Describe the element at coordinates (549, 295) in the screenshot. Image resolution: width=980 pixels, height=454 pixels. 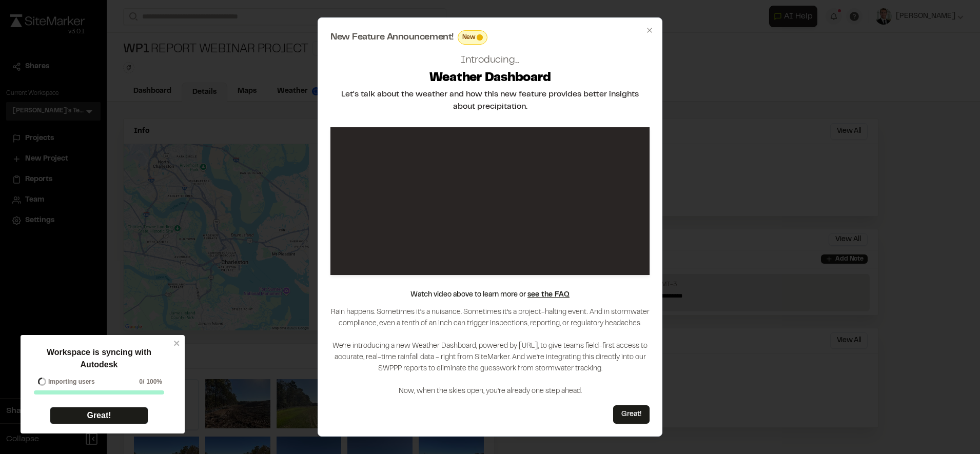
I see `a: see the FAQ` at that location.